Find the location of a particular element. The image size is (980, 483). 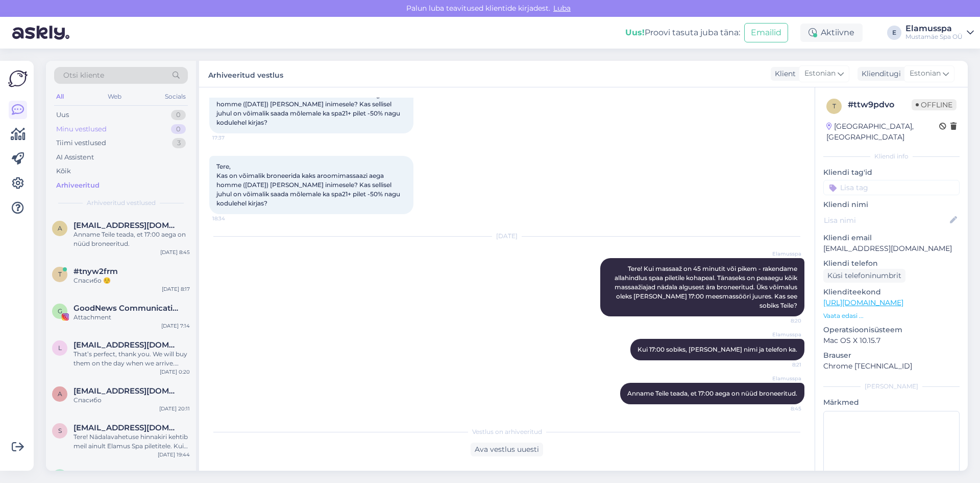

div: # ttw9pdvo is located at coordinates (879, 105).